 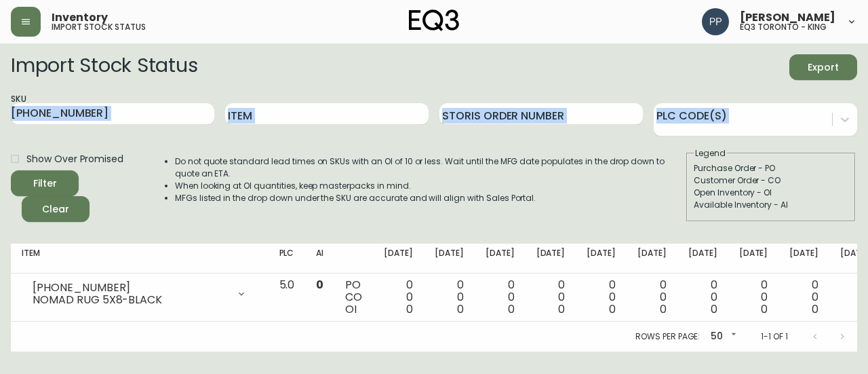 What do you see at coordinates (98, 27) in the screenshot?
I see `h5: import stock status` at bounding box center [98, 27].